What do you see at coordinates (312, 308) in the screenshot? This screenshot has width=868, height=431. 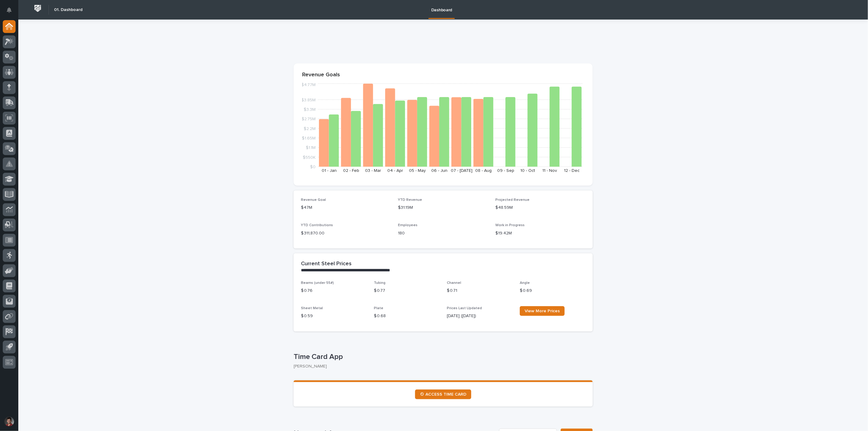 I see `span: Sheet Metal` at bounding box center [312, 308].